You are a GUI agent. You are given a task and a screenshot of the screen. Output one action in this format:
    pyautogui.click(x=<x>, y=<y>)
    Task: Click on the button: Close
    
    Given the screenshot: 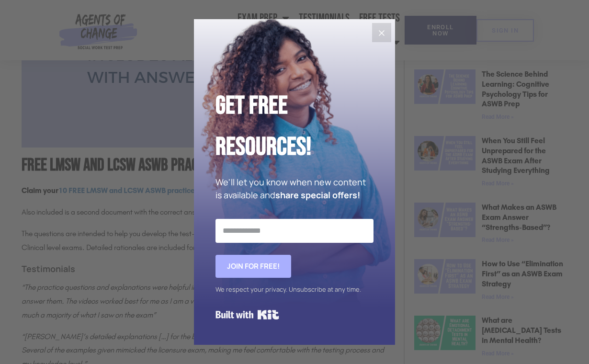 What is the action you would take?
    pyautogui.click(x=382, y=33)
    